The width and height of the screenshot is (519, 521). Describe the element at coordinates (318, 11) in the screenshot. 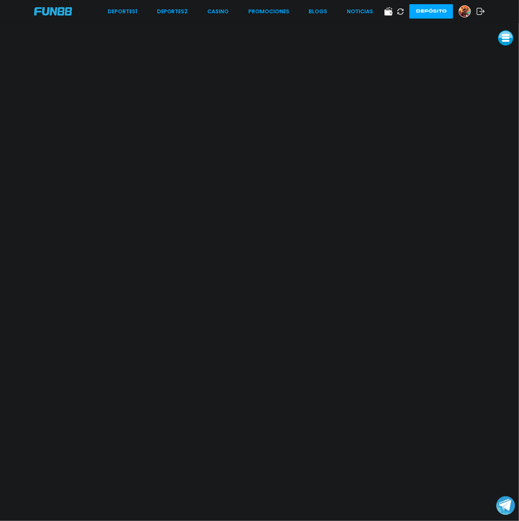

I see `a: BLOGS` at that location.